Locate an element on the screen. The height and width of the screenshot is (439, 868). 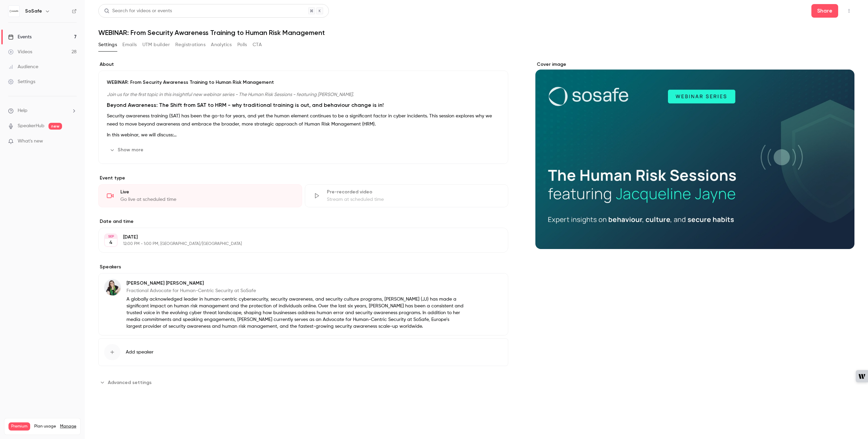
div: Audience is located at coordinates (23, 66).